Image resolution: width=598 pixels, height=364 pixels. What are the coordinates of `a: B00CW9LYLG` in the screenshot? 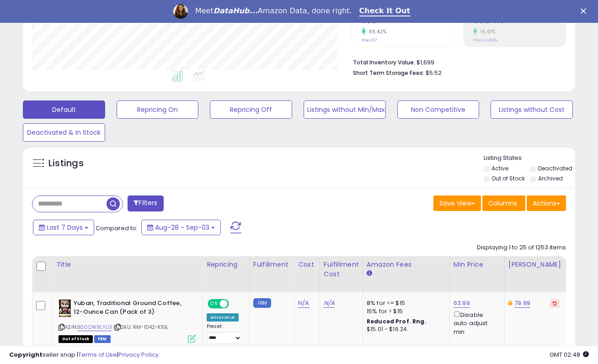 It's located at (95, 327).